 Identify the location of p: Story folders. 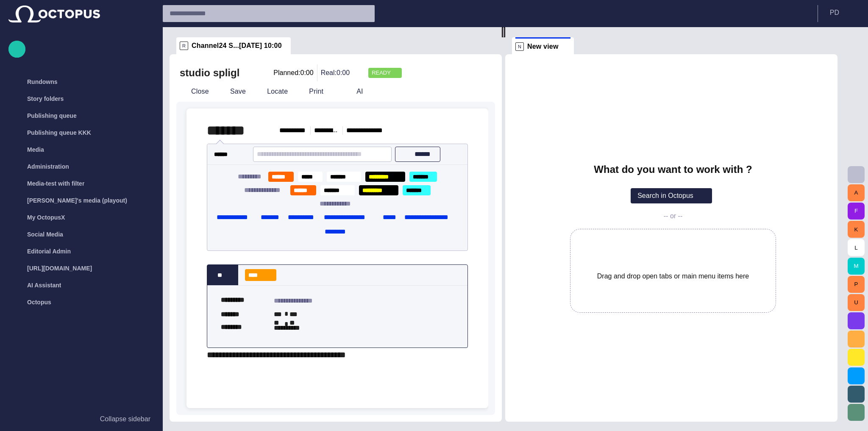
(45, 98).